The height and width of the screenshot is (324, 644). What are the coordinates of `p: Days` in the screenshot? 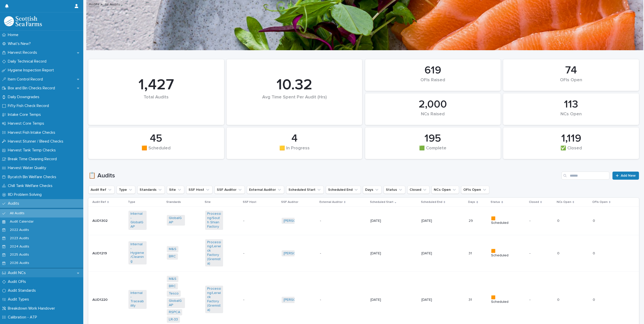 It's located at (472, 202).